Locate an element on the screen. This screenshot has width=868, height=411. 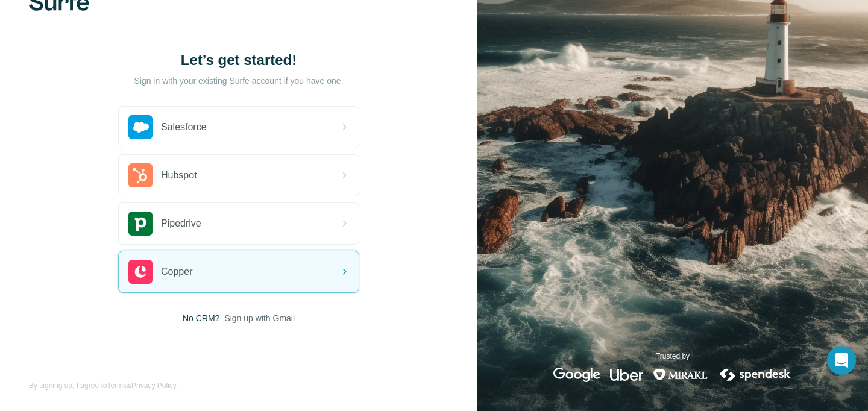
img: google's logo is located at coordinates (577, 375).